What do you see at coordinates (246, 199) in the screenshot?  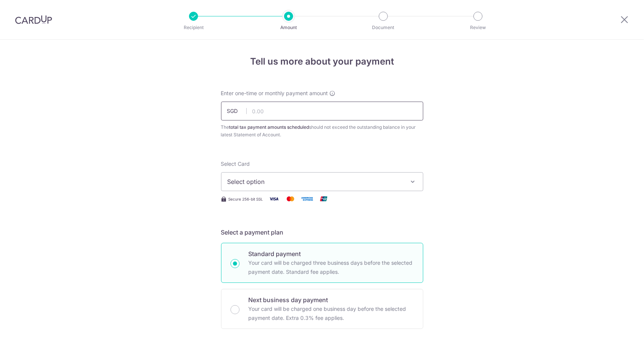 I see `span: Secure 256-bit SSL` at bounding box center [246, 199].